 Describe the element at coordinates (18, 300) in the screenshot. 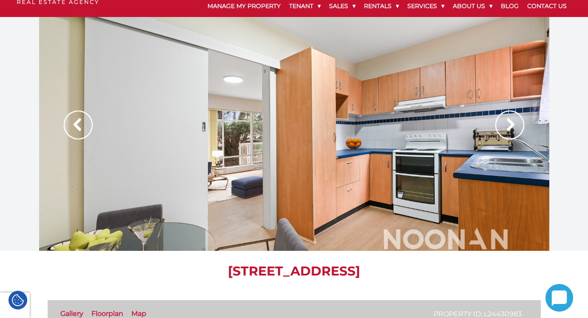

I see `div: Cookie Settings` at that location.